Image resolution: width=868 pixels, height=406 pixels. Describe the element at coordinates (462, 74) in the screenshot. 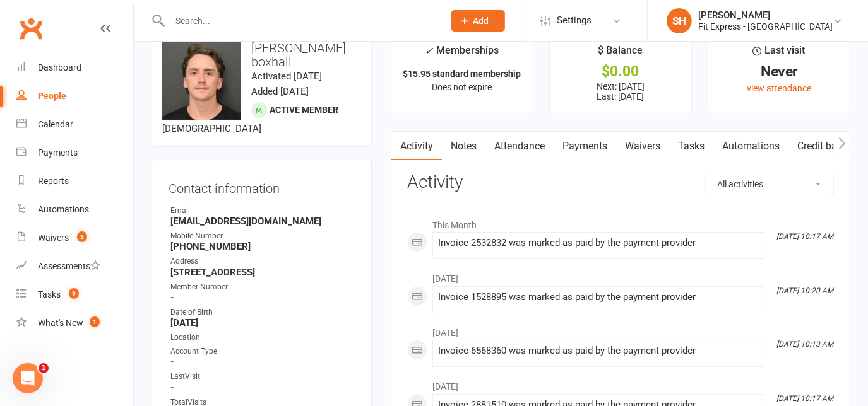

I see `strong: $15.95 standard membership` at that location.